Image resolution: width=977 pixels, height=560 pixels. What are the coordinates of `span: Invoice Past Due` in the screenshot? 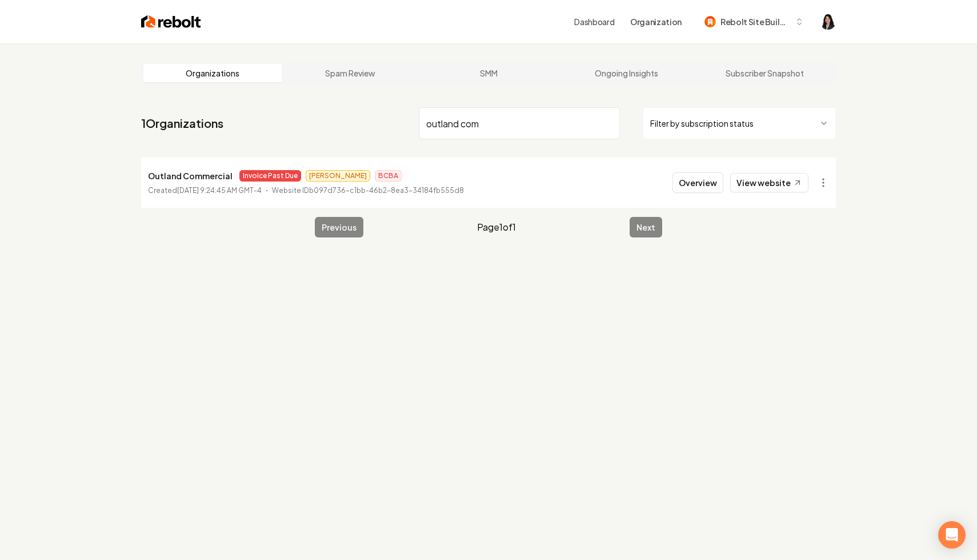 It's located at (270, 176).